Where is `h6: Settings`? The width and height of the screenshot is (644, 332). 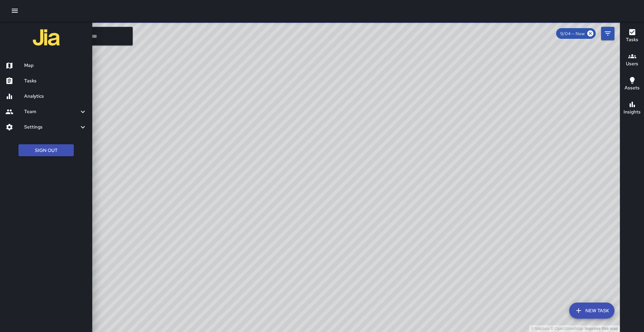
h6: Settings is located at coordinates (51, 127).